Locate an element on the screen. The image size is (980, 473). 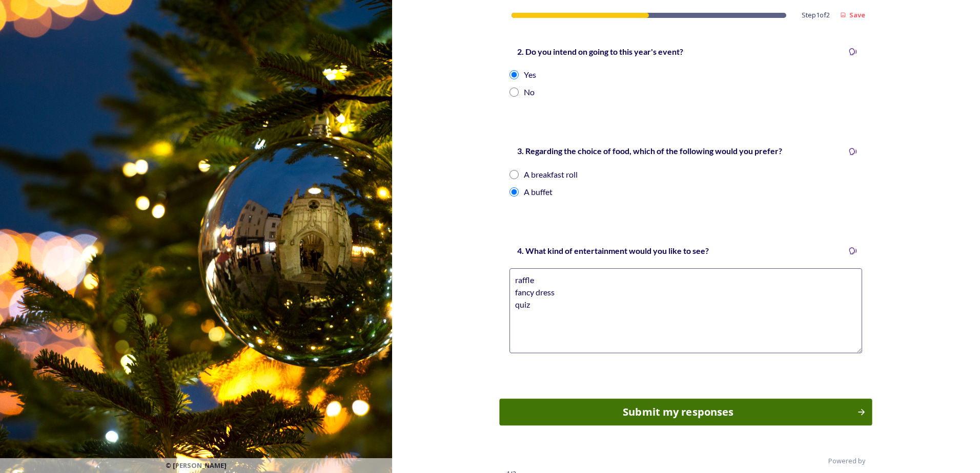
div: Submit my responses is located at coordinates (679, 412).